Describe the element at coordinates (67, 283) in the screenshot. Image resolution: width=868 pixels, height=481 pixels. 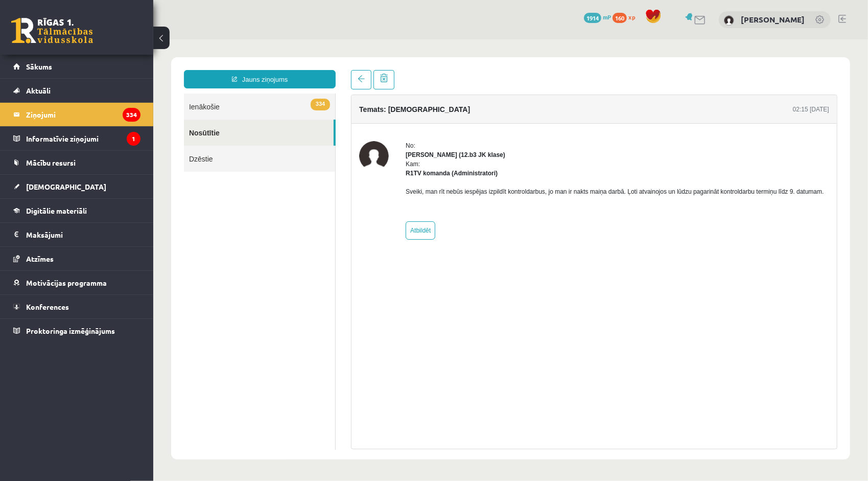
I see `span: Motivācijas programma` at that location.